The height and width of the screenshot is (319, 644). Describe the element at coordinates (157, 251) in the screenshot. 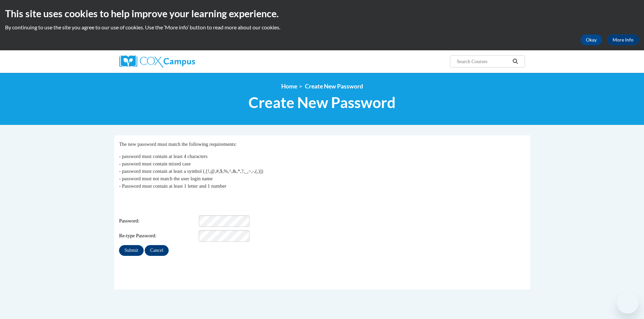

I see `input: Cancel` at that location.